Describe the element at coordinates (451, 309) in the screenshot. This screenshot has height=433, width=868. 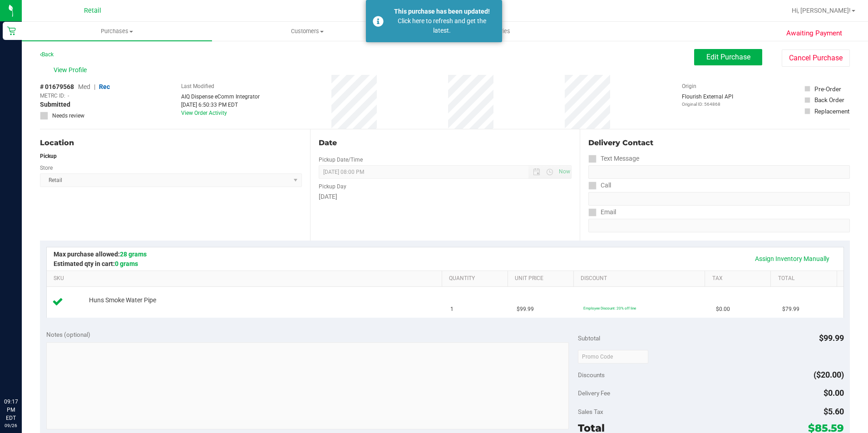
I see `span: 1` at that location.